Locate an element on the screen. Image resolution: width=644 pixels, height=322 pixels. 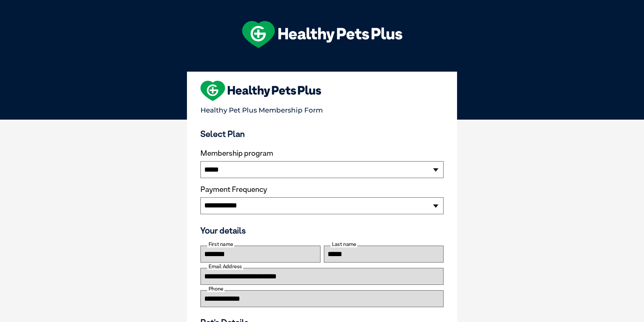
h3: Select Plan is located at coordinates (322, 134).